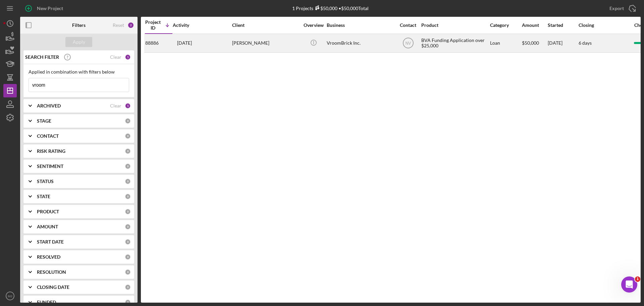  Describe the element at coordinates (455, 43) in the screenshot. I see `div: BVA Funding Application over $25,000` at that location.